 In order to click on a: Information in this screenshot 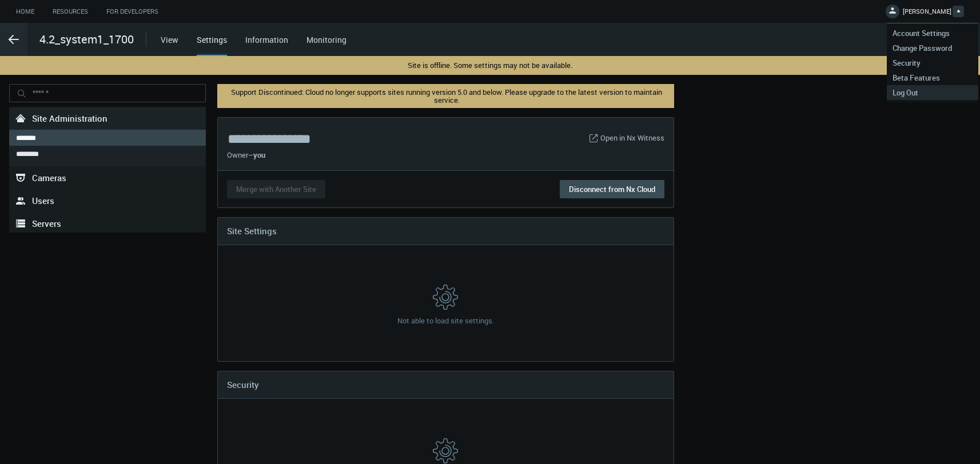, I will do `click(267, 39)`.